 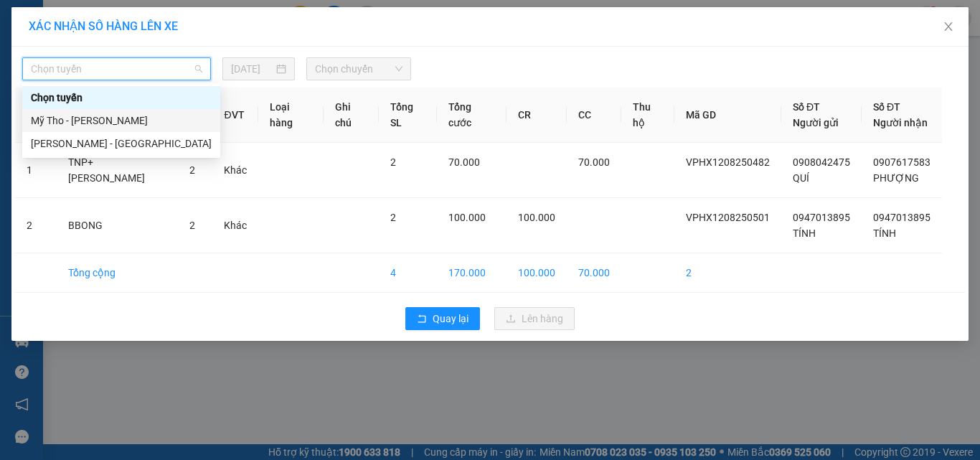 I want to click on span: 0908042475, so click(x=821, y=162).